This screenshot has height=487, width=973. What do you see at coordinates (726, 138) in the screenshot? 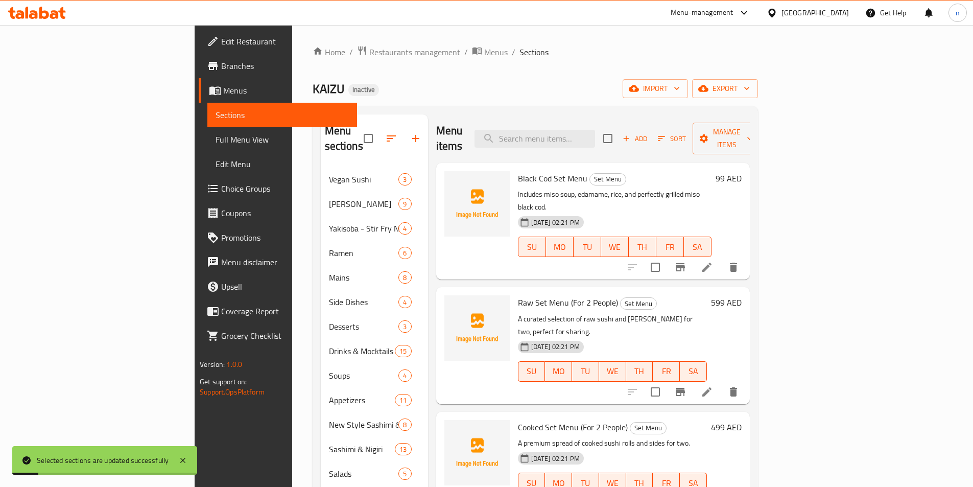
I see `button: Manage items` at bounding box center [726, 138].